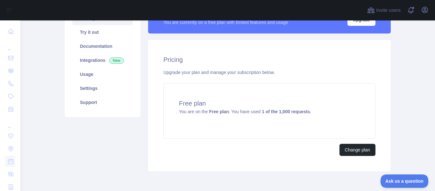  I want to click on a: Usage, so click(103, 74).